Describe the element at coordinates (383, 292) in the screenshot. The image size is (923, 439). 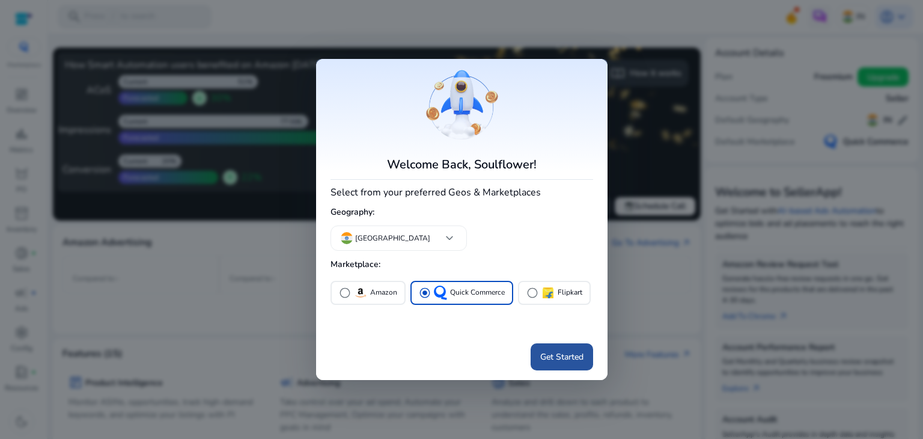
I see `p: Amazon` at that location.